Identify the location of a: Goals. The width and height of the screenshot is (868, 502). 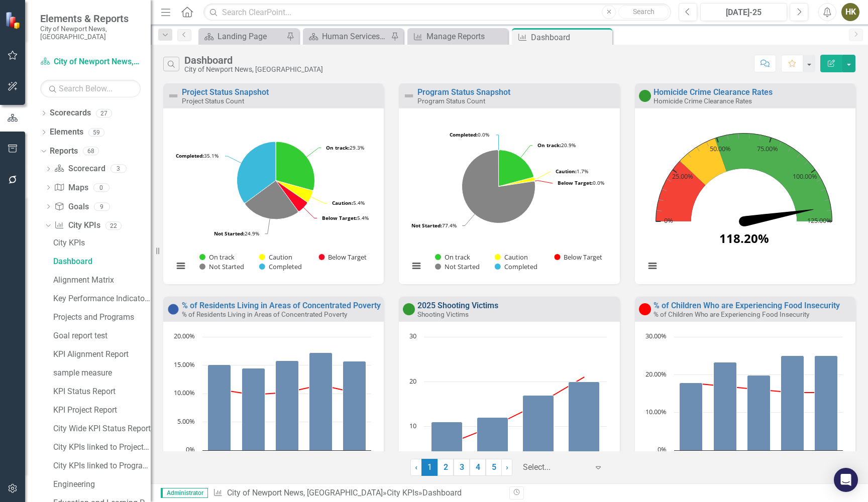
(71, 207).